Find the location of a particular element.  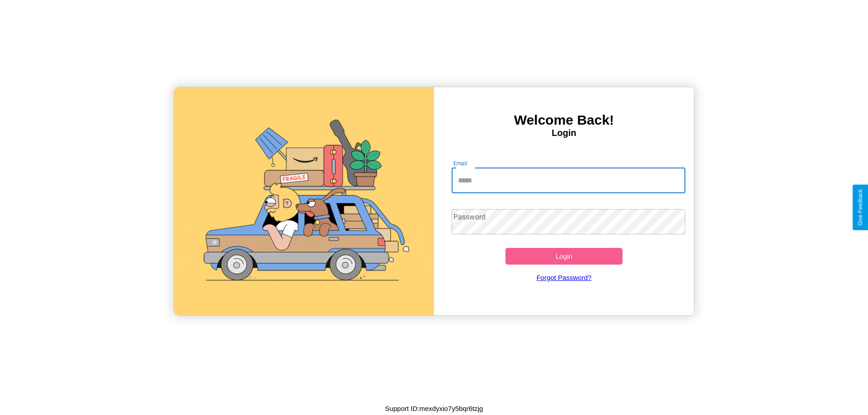

h4: Login is located at coordinates (564, 133).